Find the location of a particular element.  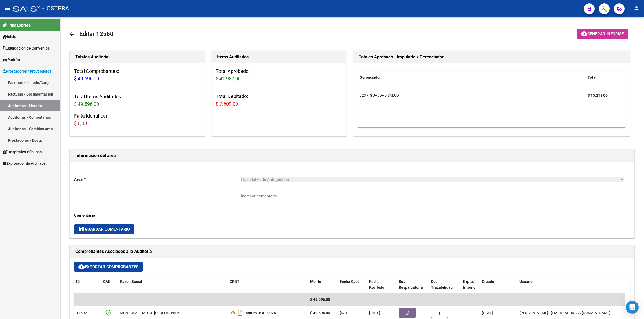

p: Comentario is located at coordinates (158, 216).